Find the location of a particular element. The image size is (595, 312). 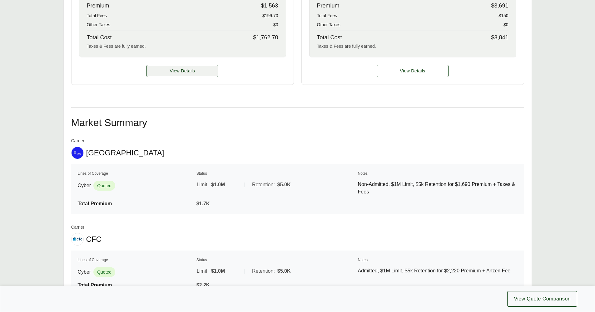

p: Non-Admitted, $1M Limit, $5k Retention for $1,690 Premium + Taxes & Fees is located at coordinates (438, 188).